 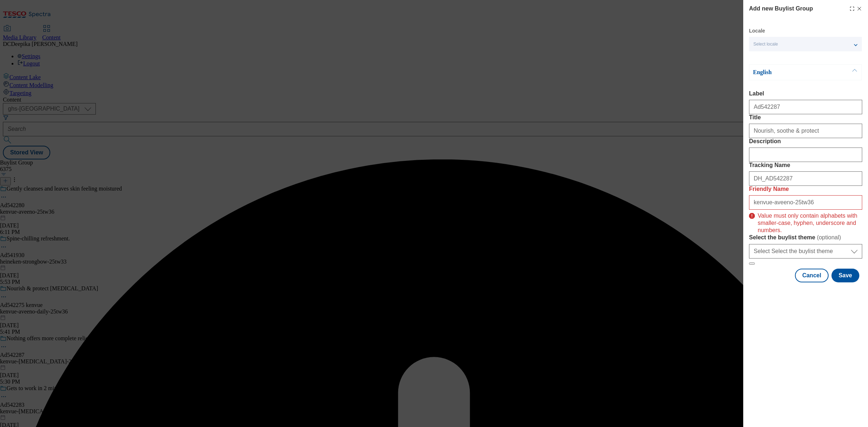 I want to click on h4: Add new Buylist Group, so click(x=781, y=9).